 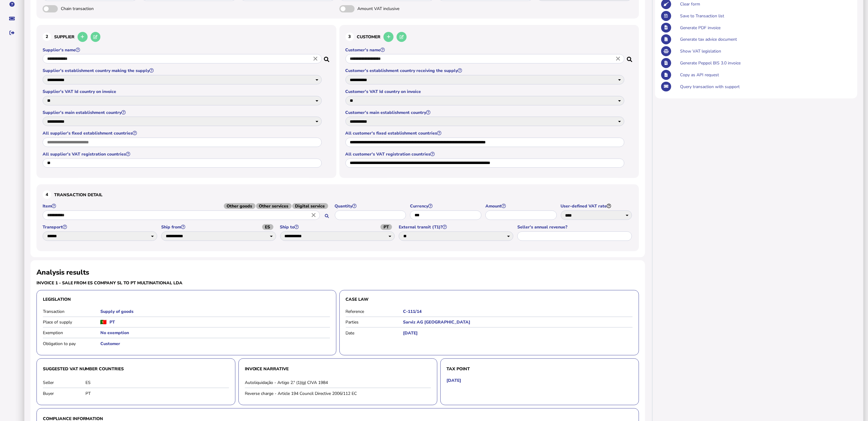 I want to click on label: Item, so click(x=187, y=206).